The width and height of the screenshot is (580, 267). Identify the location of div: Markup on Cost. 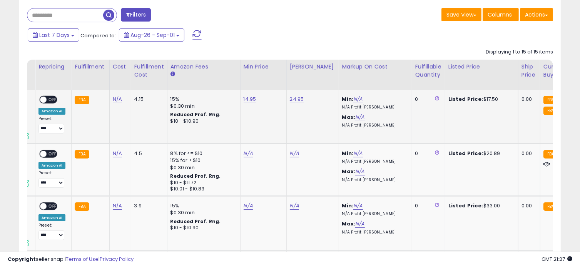
(375, 67).